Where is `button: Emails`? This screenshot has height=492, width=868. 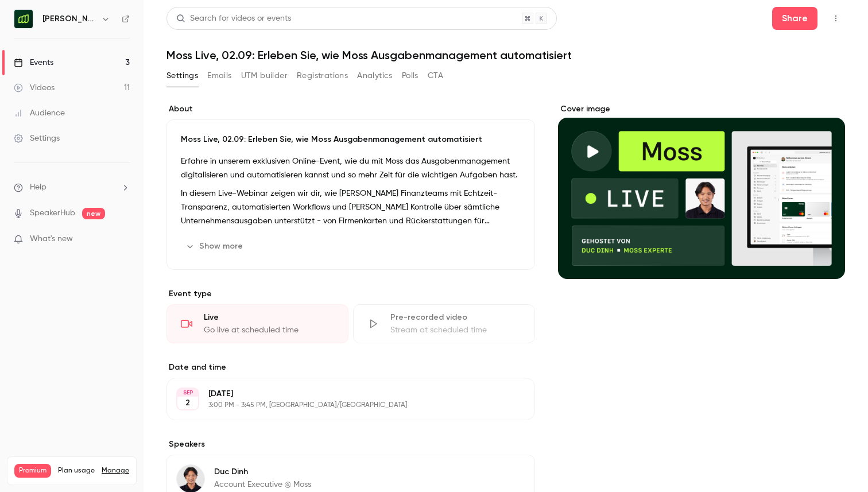
button: Emails is located at coordinates (219, 75).